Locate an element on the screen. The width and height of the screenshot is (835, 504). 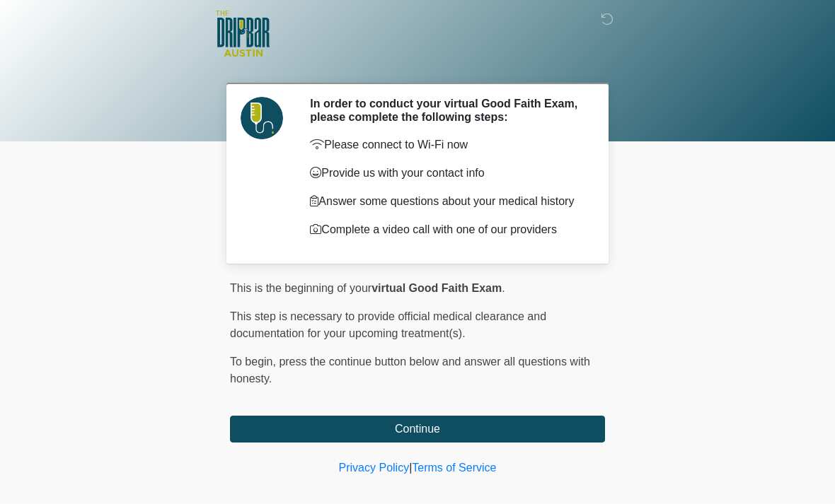
a: Privacy Policy is located at coordinates (374, 467).